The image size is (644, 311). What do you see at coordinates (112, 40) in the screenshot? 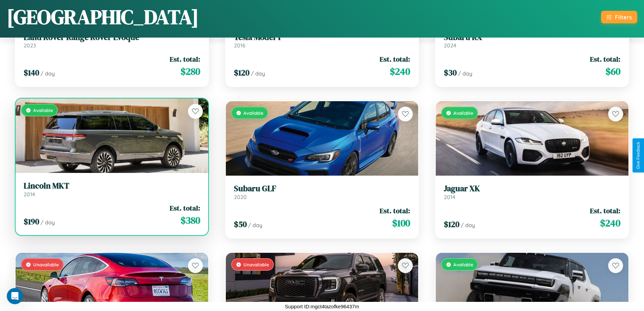
I see `a: Land Rover Range Rover Evoque2023` at bounding box center [112, 40].